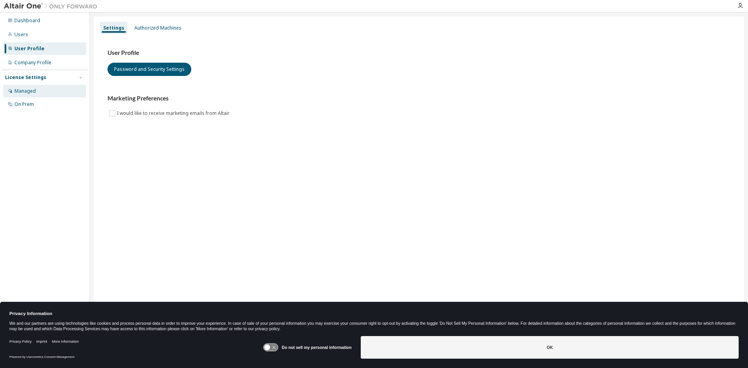 The height and width of the screenshot is (368, 748). What do you see at coordinates (149, 69) in the screenshot?
I see `button: Password and Security Settings` at bounding box center [149, 69].